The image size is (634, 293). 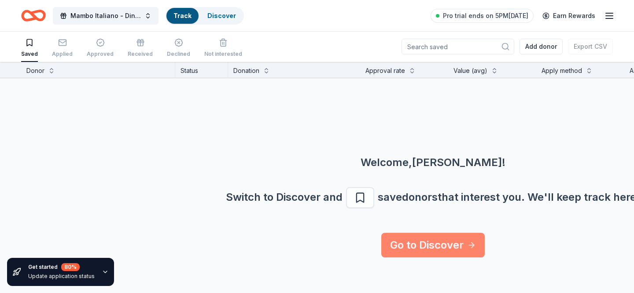 What do you see at coordinates (100, 48) in the screenshot?
I see `button: Approved` at bounding box center [100, 48].